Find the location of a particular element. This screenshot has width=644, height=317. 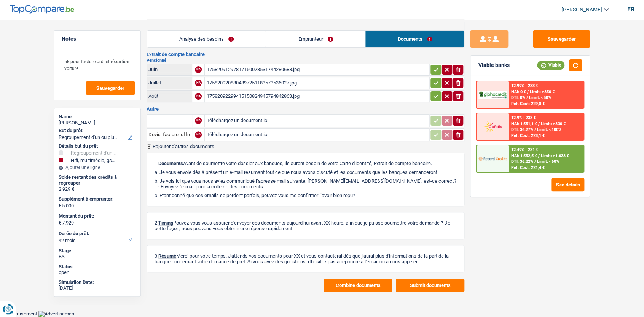

div: Ref. Cost: 221,4 € is located at coordinates (528, 168).